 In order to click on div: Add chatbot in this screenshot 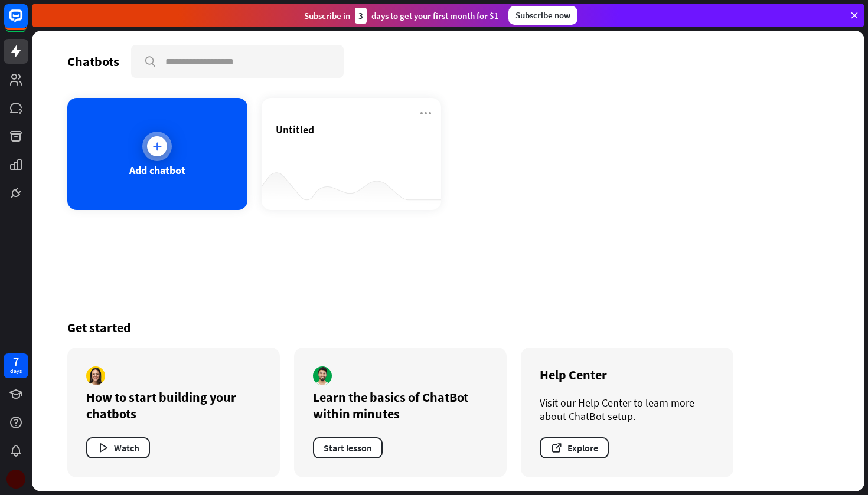, I will do `click(157, 170)`.